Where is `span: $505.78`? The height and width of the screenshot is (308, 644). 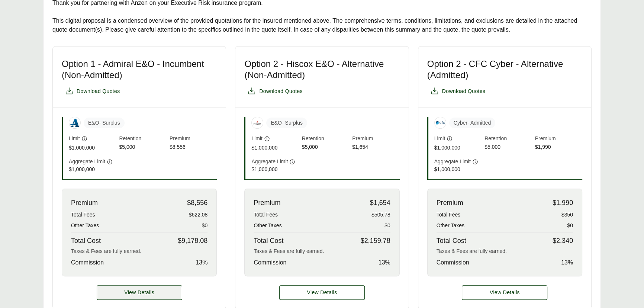 span: $505.78 is located at coordinates (381, 215).